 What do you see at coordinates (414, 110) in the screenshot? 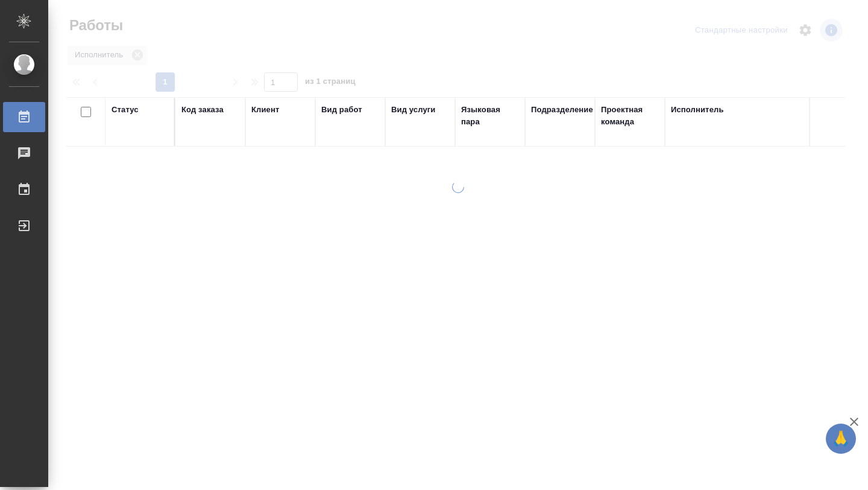
I see `div: Вид услуги` at bounding box center [414, 110].